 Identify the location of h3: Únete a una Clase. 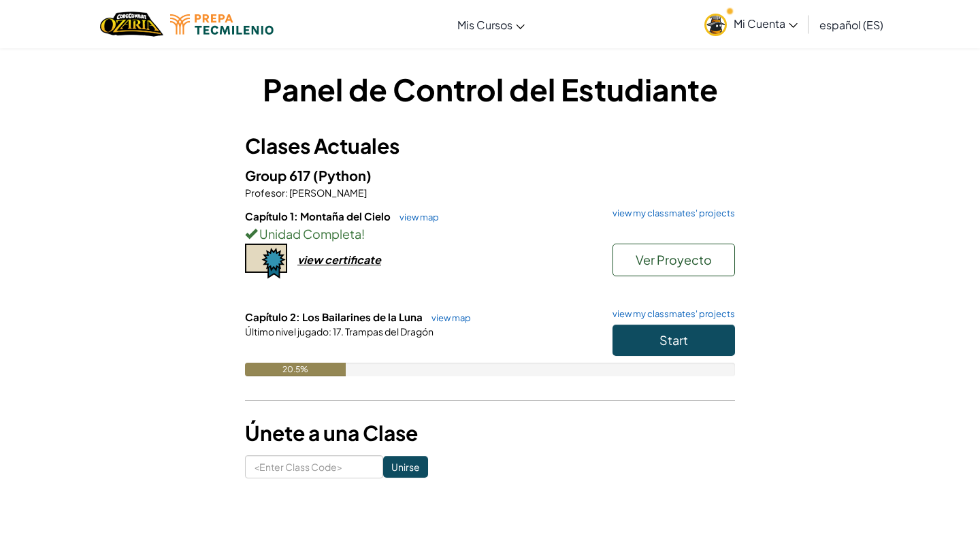
(490, 433).